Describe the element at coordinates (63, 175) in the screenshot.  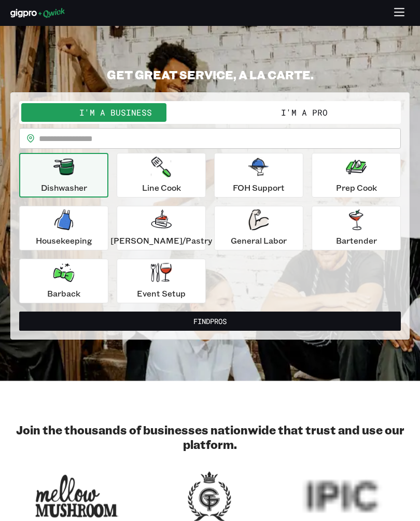
I see `button: Dishwasher` at that location.